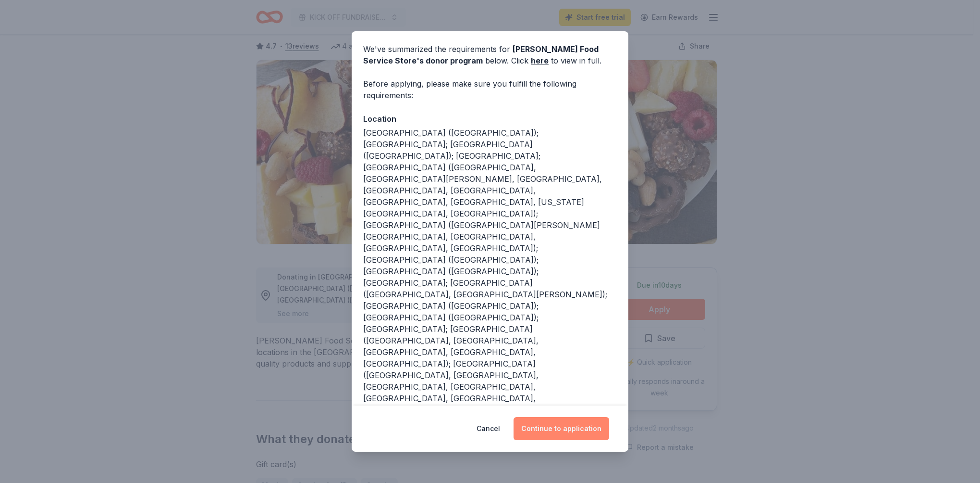 Image resolution: width=980 pixels, height=483 pixels. I want to click on div: Location, so click(490, 119).